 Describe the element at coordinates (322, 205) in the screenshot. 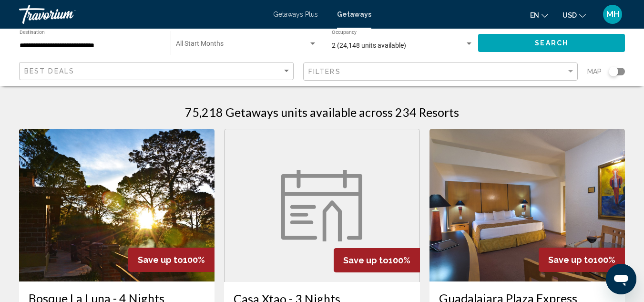

I see `img: week.svg` at that location.